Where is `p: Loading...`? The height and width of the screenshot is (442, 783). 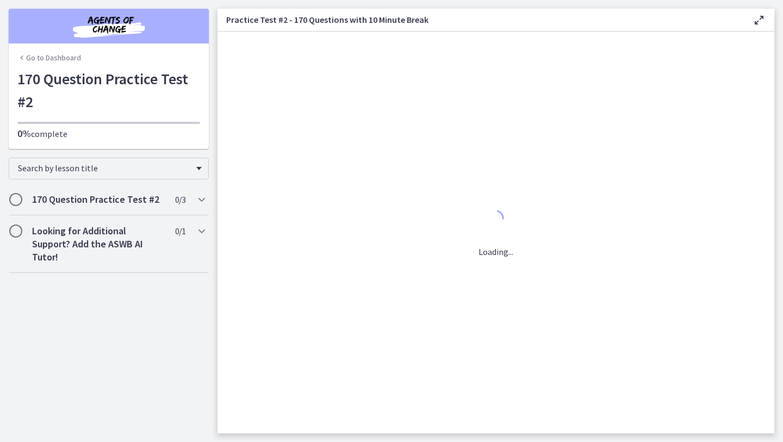 p: Loading... is located at coordinates (496, 252).